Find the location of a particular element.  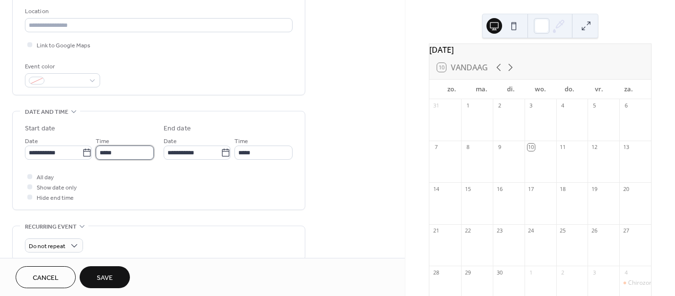

div: 5 is located at coordinates (594, 106).